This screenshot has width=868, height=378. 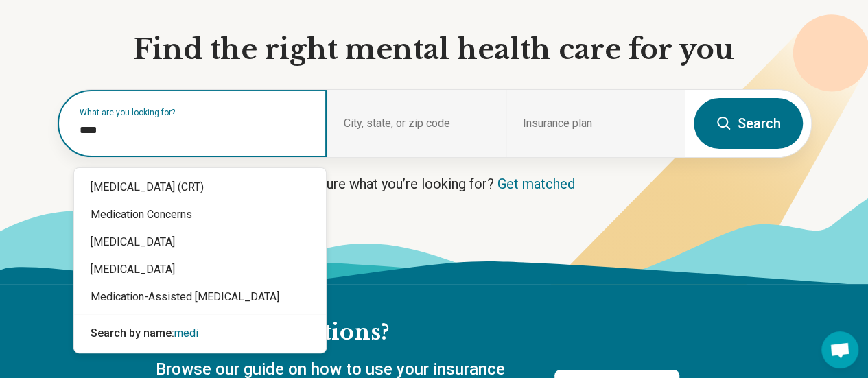 What do you see at coordinates (535, 184) in the screenshot?
I see `a: Get matched` at bounding box center [535, 184].